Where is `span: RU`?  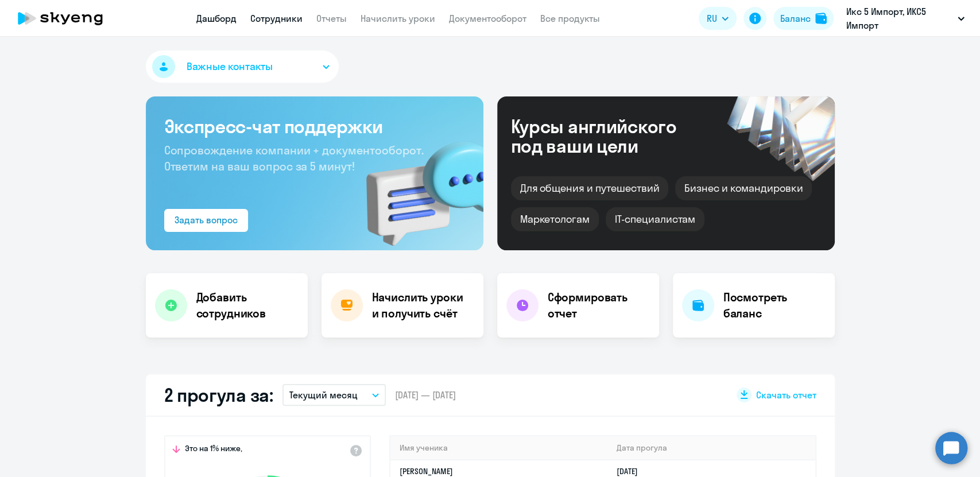
span: RU is located at coordinates (712, 19).